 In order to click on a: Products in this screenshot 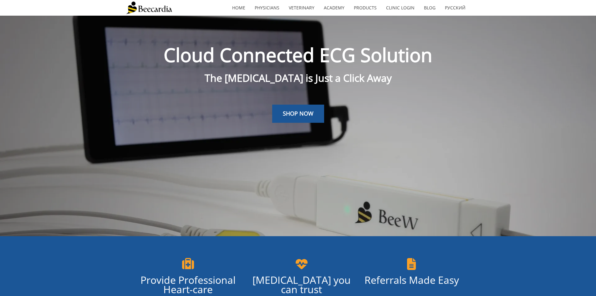, I will do `click(365, 8)`.